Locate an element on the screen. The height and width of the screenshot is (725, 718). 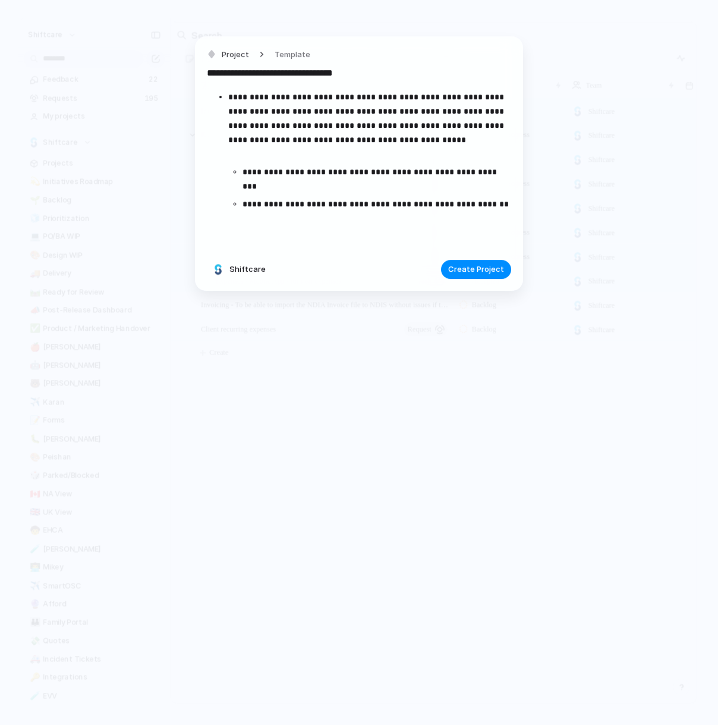
button: Create Project is located at coordinates (476, 269).